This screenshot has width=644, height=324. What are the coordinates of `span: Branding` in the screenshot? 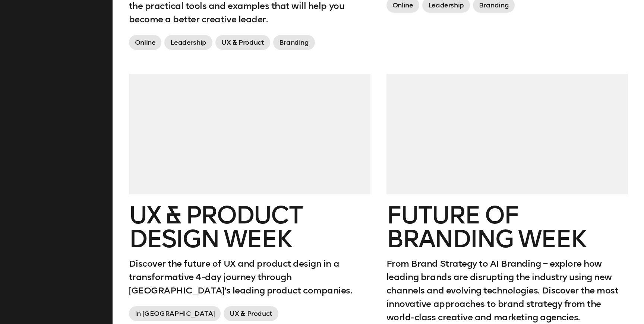 It's located at (294, 43).